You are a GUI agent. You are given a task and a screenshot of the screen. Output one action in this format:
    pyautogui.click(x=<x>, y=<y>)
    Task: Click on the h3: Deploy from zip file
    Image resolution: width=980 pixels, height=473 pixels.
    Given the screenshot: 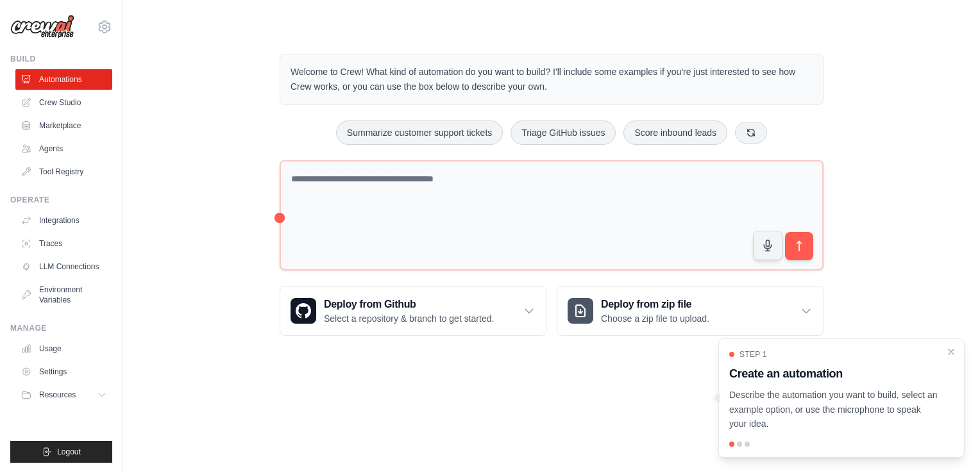 What is the action you would take?
    pyautogui.click(x=654, y=304)
    